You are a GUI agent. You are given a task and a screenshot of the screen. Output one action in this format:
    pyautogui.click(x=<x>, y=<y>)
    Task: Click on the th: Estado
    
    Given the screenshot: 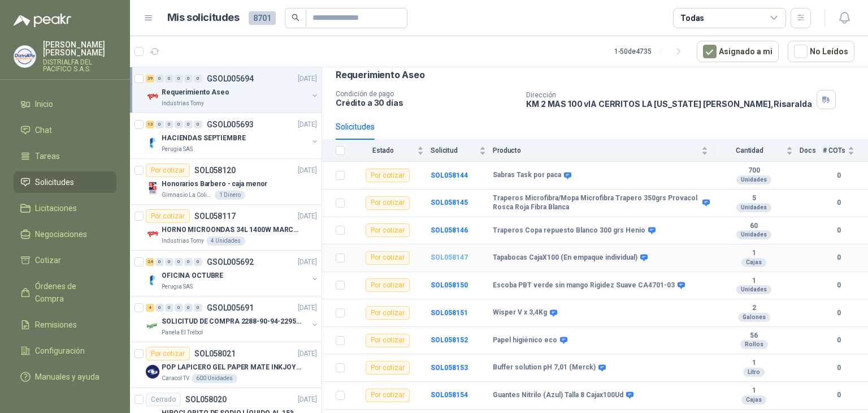 What is the action you would take?
    pyautogui.click(x=391, y=151)
    